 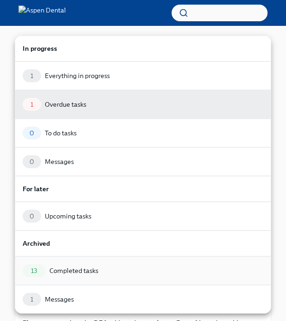 I want to click on span: 13, so click(x=34, y=270).